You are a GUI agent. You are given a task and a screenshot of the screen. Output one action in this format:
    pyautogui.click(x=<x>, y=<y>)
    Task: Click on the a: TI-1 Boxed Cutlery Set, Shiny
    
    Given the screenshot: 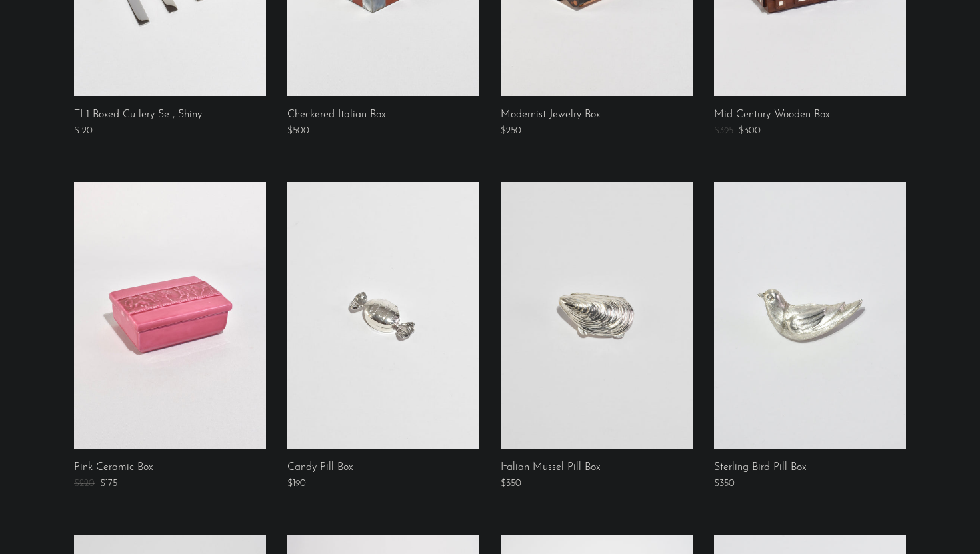 What is the action you would take?
    pyautogui.click(x=138, y=115)
    